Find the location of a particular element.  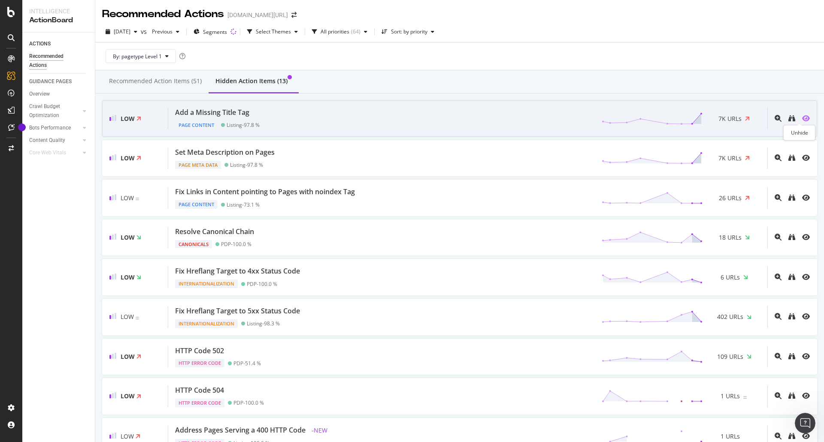

a: Crawl Budget Optimization is located at coordinates (54, 111).